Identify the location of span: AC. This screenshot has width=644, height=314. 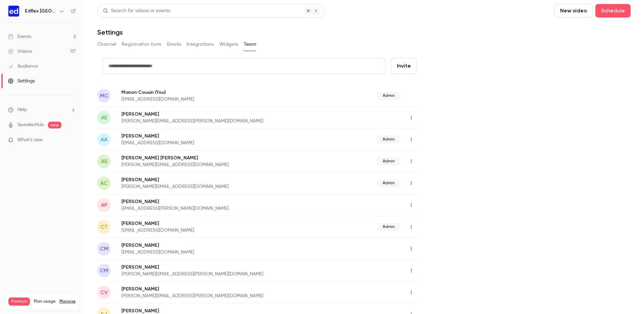
(104, 183).